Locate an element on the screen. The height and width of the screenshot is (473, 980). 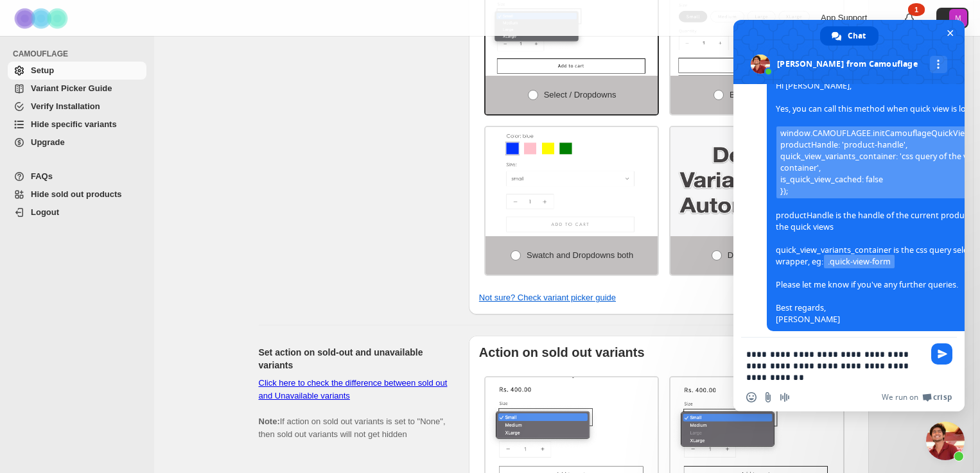
span: Audio message is located at coordinates (784, 397).